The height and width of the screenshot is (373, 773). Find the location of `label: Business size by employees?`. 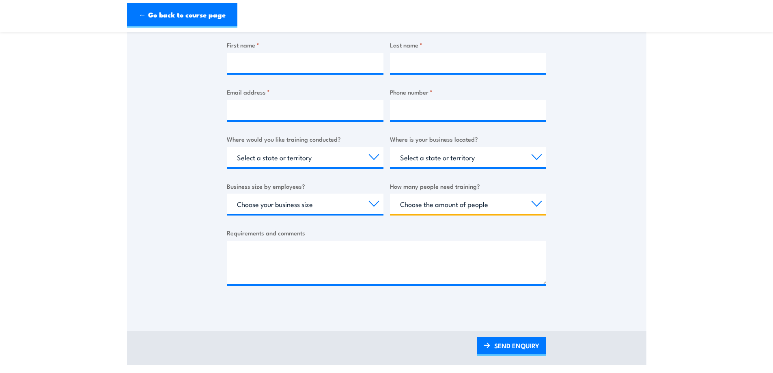

label: Business size by employees? is located at coordinates (305, 186).